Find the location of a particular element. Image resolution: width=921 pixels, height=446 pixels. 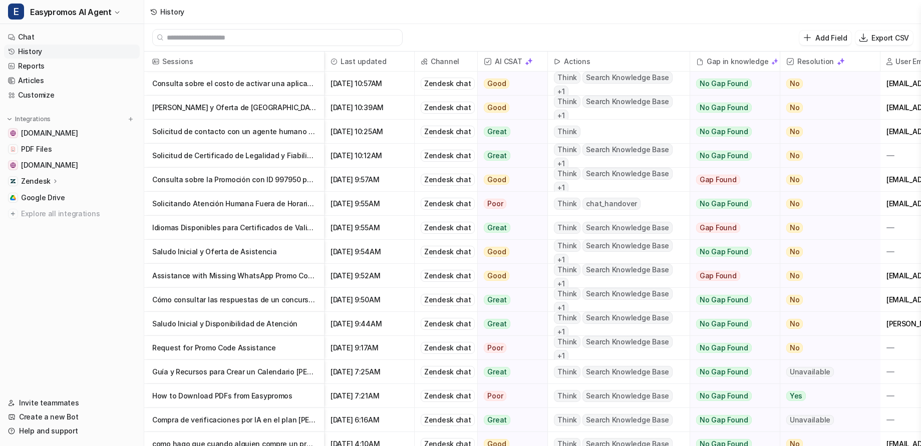

span: Last updated is located at coordinates (369, 62).